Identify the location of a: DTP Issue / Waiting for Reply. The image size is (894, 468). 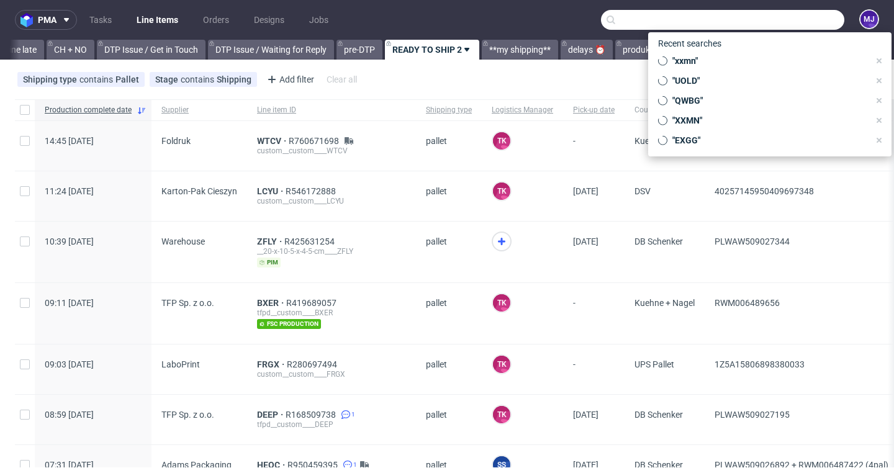
(271, 50).